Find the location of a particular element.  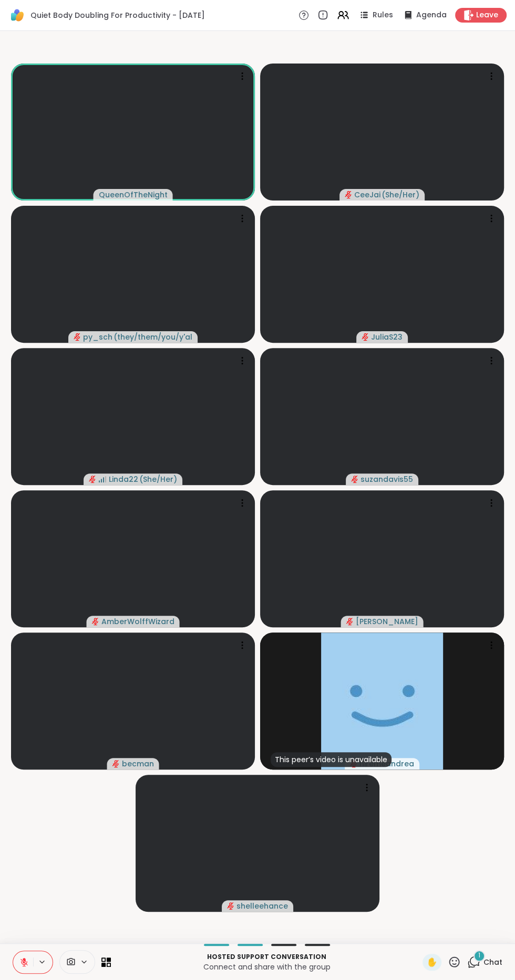

span: becman is located at coordinates (138, 764).